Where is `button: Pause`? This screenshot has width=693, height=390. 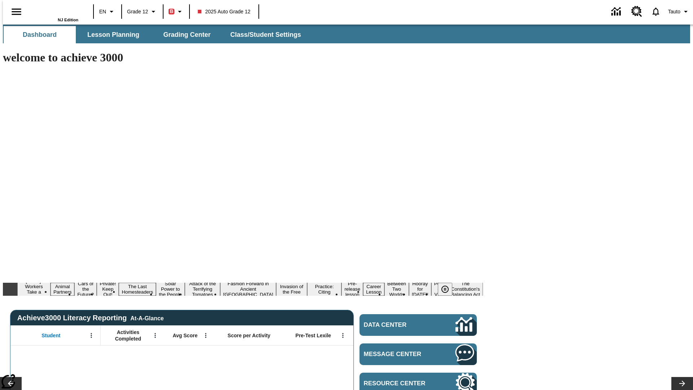 button: Pause is located at coordinates (445, 289).